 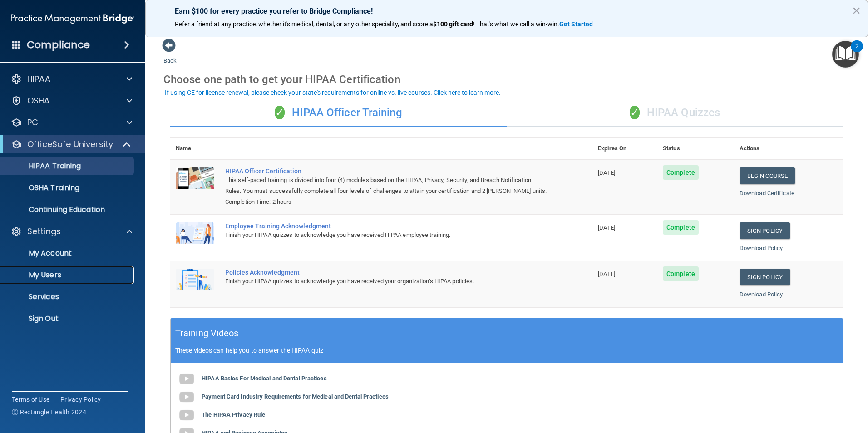 I want to click on th: Expires On, so click(x=625, y=149).